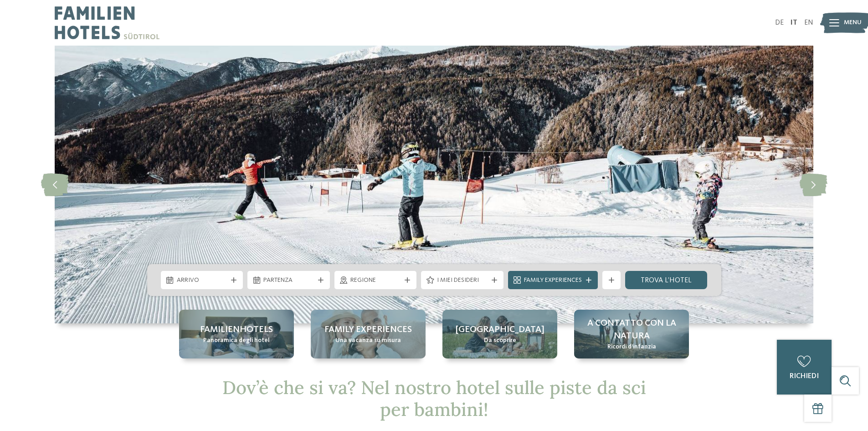  Describe the element at coordinates (288, 281) in the screenshot. I see `span: Partenza` at that location.